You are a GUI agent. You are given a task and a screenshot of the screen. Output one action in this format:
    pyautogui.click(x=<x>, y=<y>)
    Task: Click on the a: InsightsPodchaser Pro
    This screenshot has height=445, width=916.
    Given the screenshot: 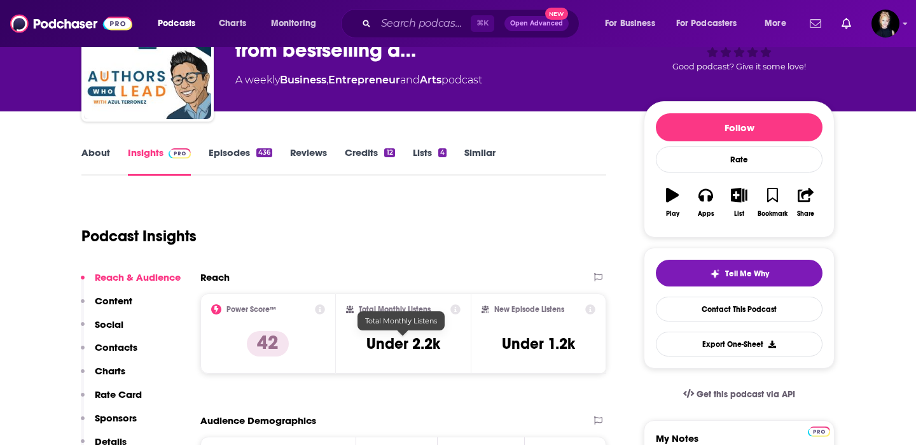 What is the action you would take?
    pyautogui.click(x=159, y=161)
    